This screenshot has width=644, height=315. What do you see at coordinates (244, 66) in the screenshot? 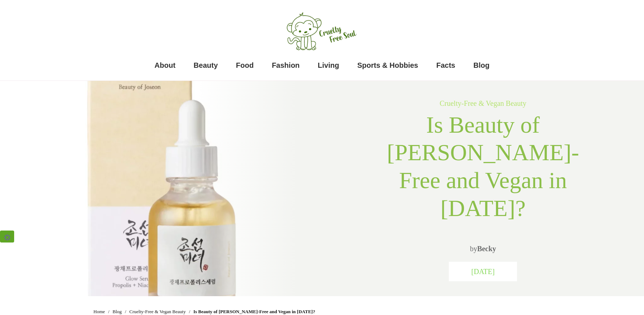
I see `span: Food` at bounding box center [244, 66].